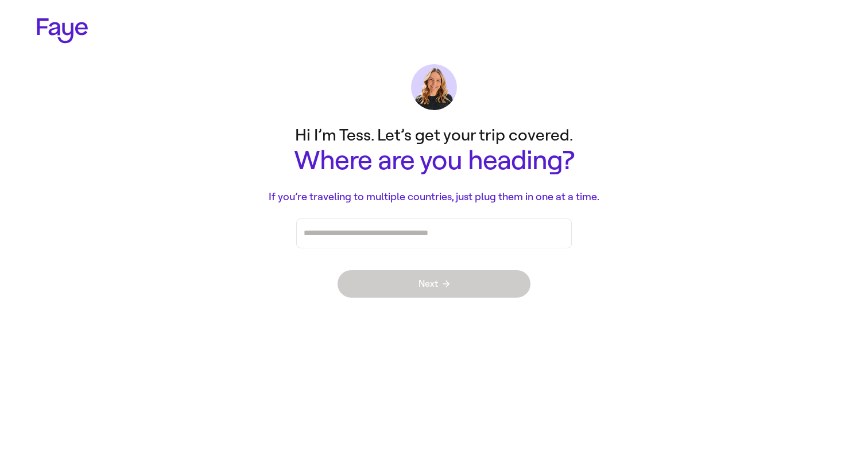  What do you see at coordinates (434, 135) in the screenshot?
I see `p: Hi I’m Tess. Let’s get your trip covered.` at bounding box center [434, 135].